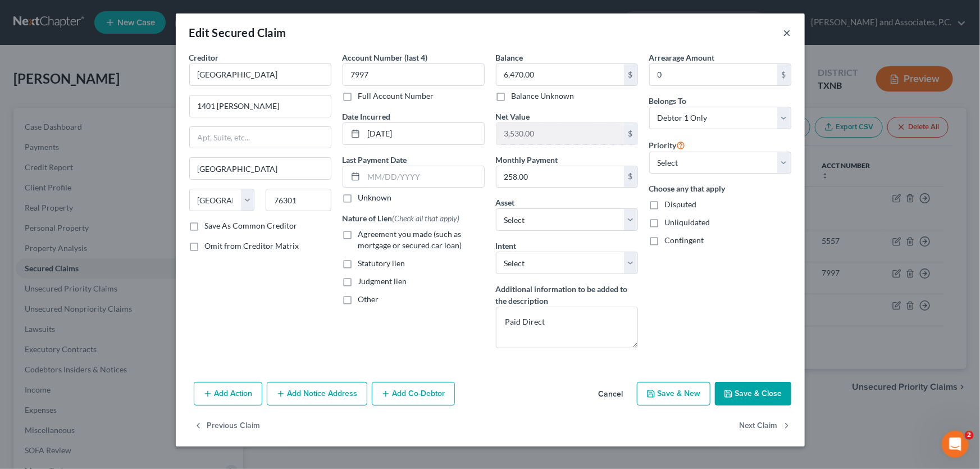 This screenshot has width=980, height=469. I want to click on label: Date Incurred, so click(367, 116).